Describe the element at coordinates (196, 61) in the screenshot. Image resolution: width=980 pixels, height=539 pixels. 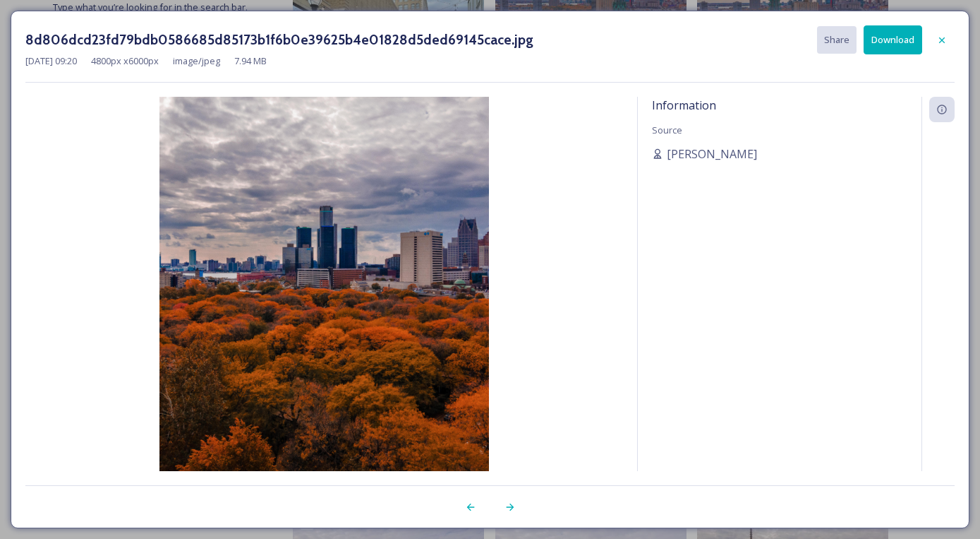
I see `span: image/jpeg` at that location.